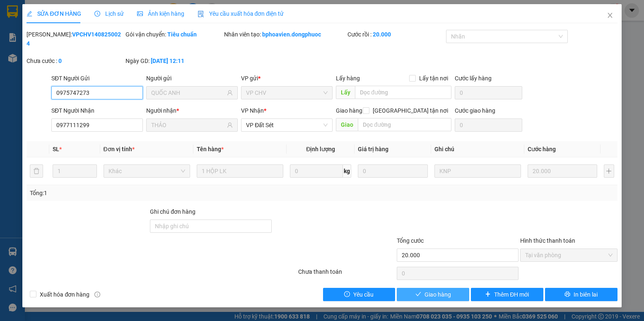 This screenshot has width=644, height=321. I want to click on label: Cước giao hàng, so click(475, 111).